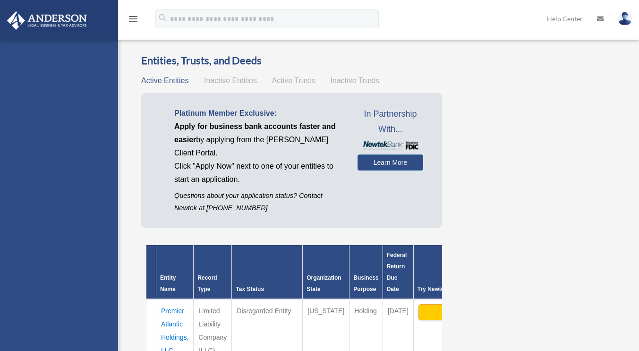 This screenshot has width=639, height=351. I want to click on div: Try Newtek Bank, so click(464, 289).